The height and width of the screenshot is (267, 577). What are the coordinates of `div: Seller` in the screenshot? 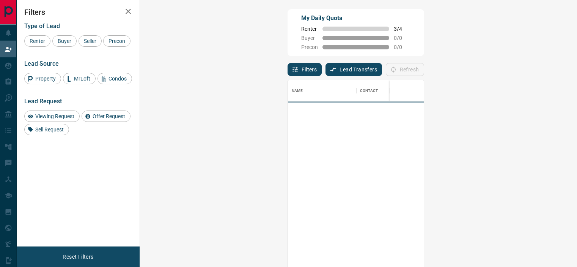 It's located at (90, 41).